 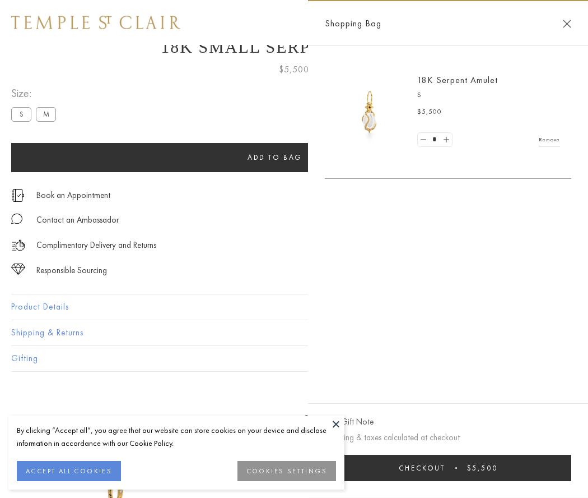 I want to click on img: icon_delivery.svg, so click(x=18, y=245).